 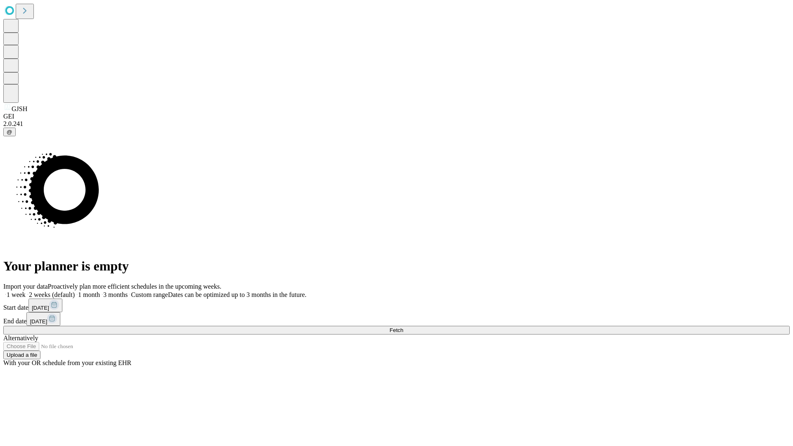 I want to click on div: 2.0.241, so click(x=397, y=124).